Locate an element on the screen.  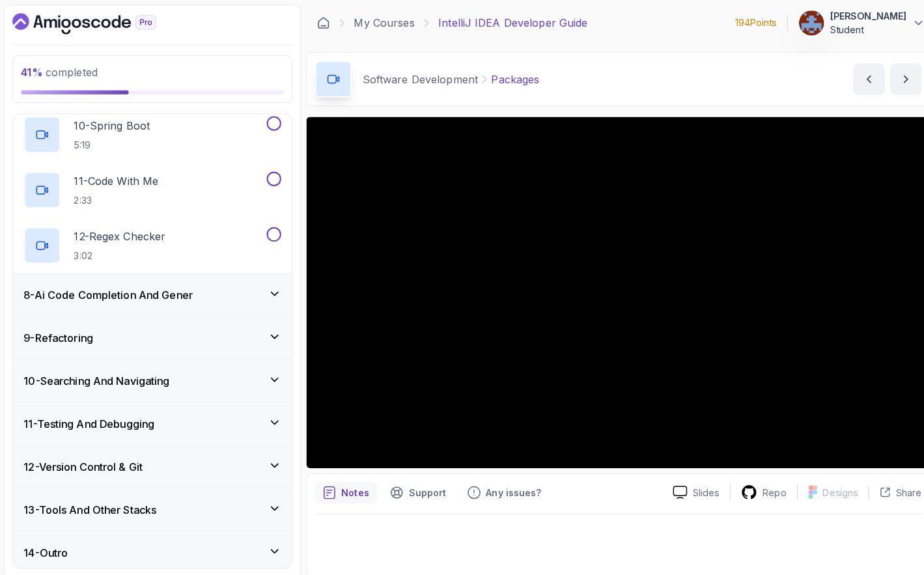
h3: 12 - Version Control & Git is located at coordinates (83, 461).